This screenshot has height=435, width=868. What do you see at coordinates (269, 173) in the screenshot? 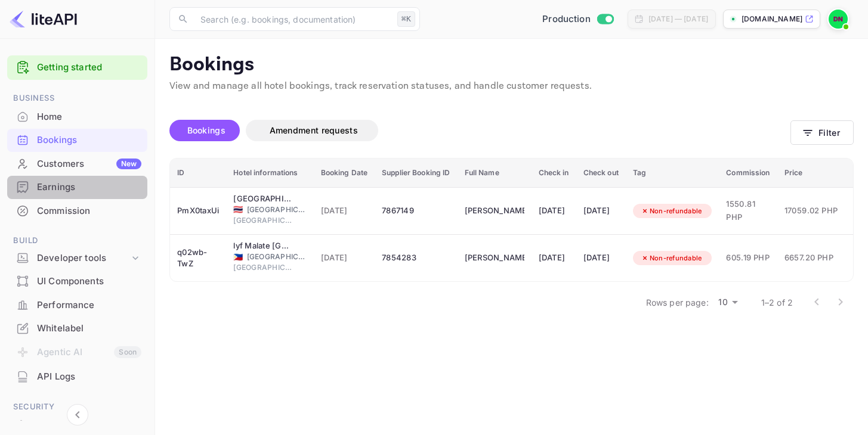
I see `th: Hotel informations` at bounding box center [269, 173].